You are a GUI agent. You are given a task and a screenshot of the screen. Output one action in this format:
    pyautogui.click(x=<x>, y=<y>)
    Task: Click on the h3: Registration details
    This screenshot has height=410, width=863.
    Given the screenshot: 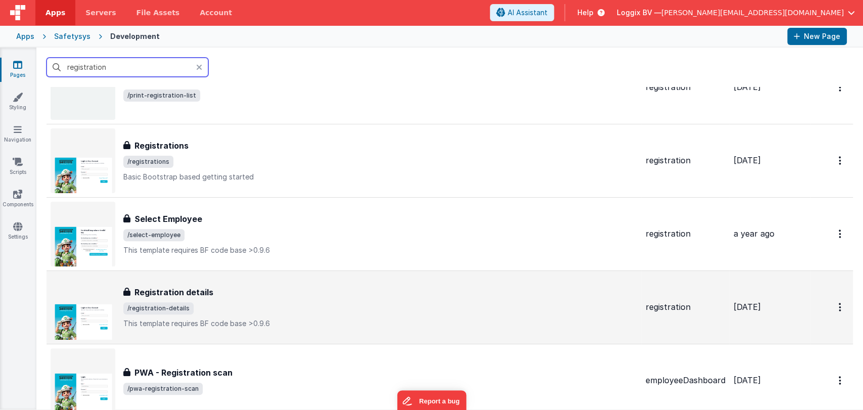 What is the action you would take?
    pyautogui.click(x=174, y=292)
    